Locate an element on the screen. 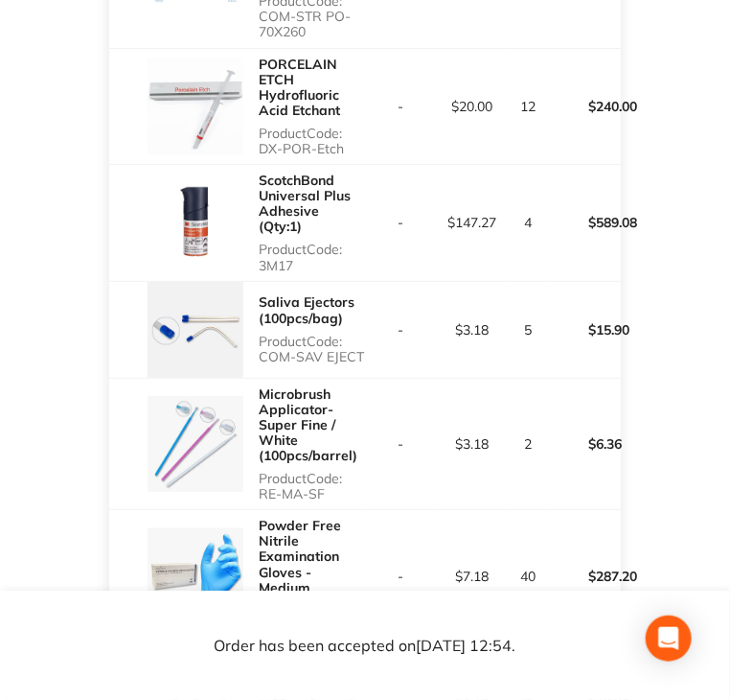 Image resolution: width=730 pixels, height=700 pixels. p: 2 is located at coordinates (528, 444).